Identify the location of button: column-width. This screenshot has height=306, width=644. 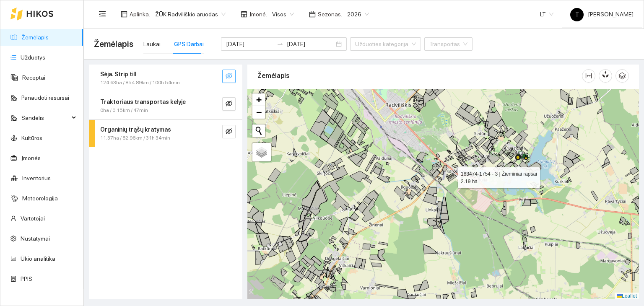
(589, 76).